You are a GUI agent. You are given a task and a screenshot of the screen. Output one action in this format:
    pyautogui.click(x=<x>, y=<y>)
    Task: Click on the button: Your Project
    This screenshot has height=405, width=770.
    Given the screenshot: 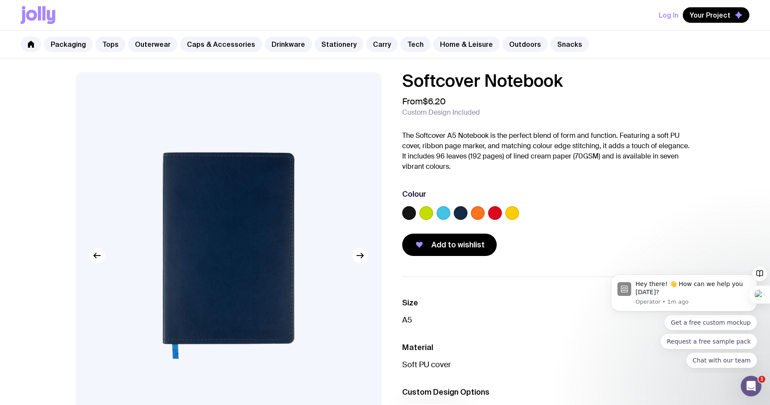 What is the action you would take?
    pyautogui.click(x=716, y=15)
    